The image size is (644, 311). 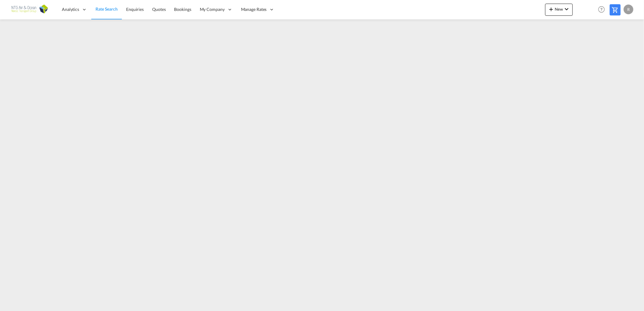 I want to click on span: Analytics, so click(x=70, y=10).